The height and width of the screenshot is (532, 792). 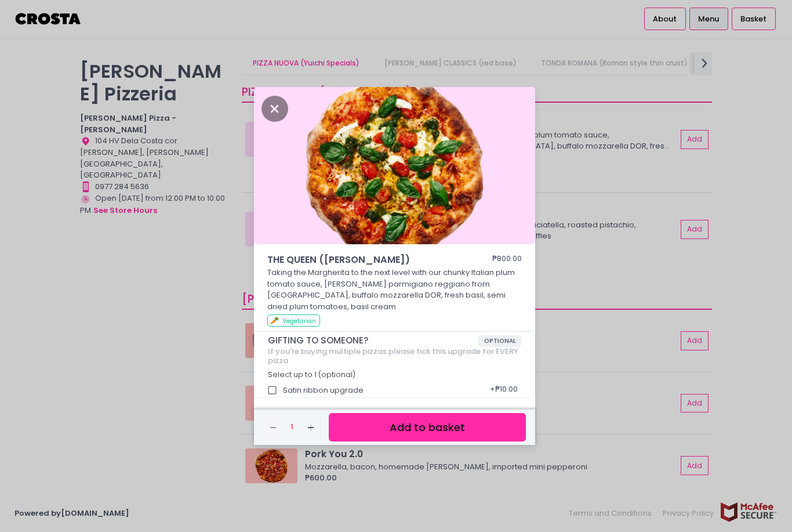 I want to click on button: Add to basket, so click(x=427, y=427).